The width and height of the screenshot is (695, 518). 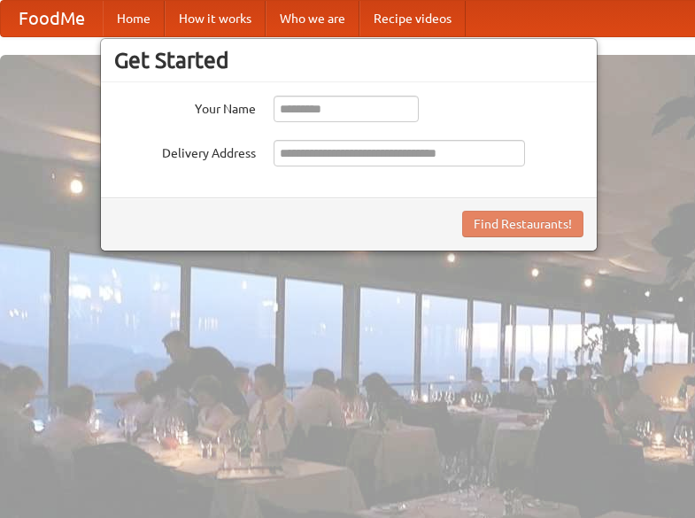 I want to click on a: How it works, so click(x=215, y=19).